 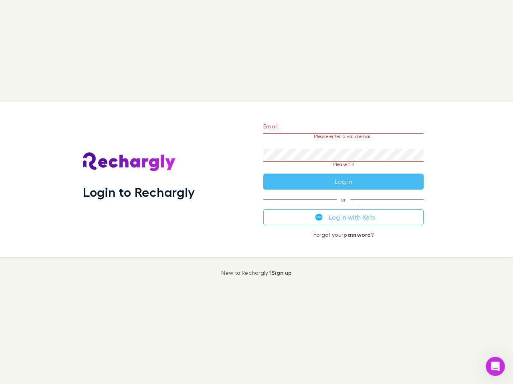 I want to click on a: Sign up, so click(x=281, y=273).